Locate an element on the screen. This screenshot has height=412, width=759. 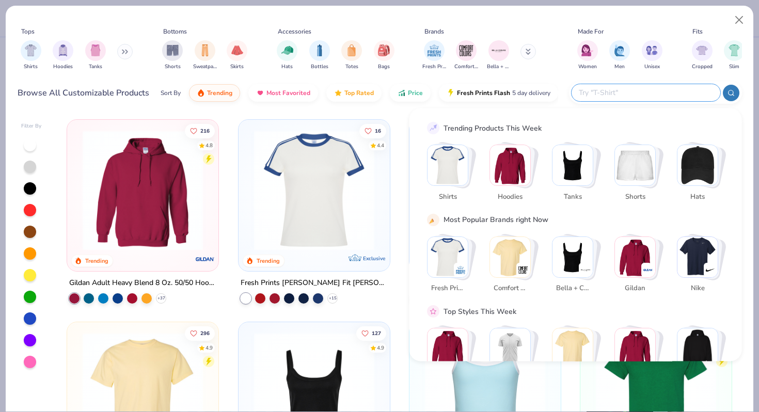
div: Made For is located at coordinates (591, 32).